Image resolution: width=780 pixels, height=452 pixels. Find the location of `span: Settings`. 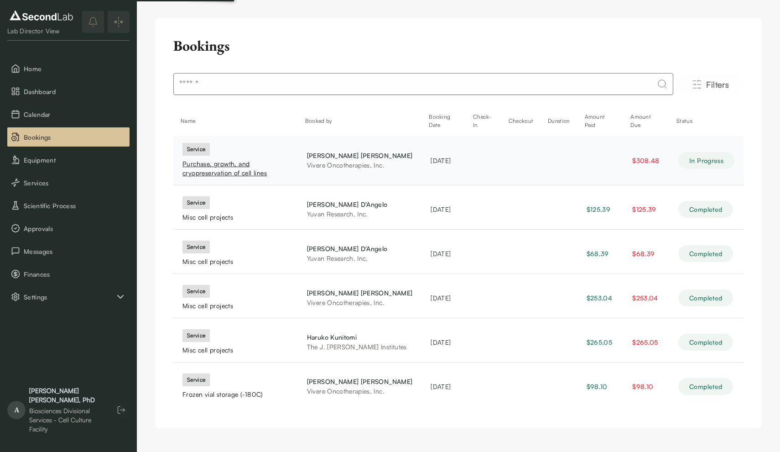

span: Settings is located at coordinates (69, 297).